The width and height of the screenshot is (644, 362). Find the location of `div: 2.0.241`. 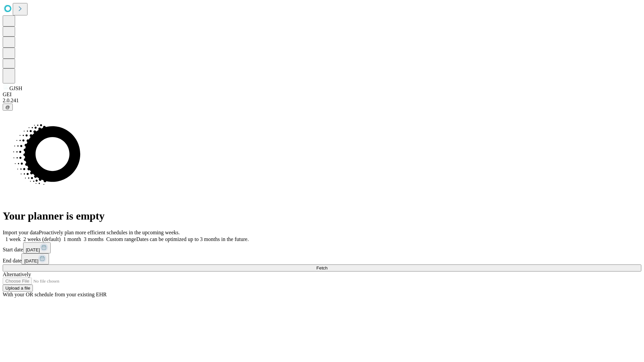

div: 2.0.241 is located at coordinates (322, 100).